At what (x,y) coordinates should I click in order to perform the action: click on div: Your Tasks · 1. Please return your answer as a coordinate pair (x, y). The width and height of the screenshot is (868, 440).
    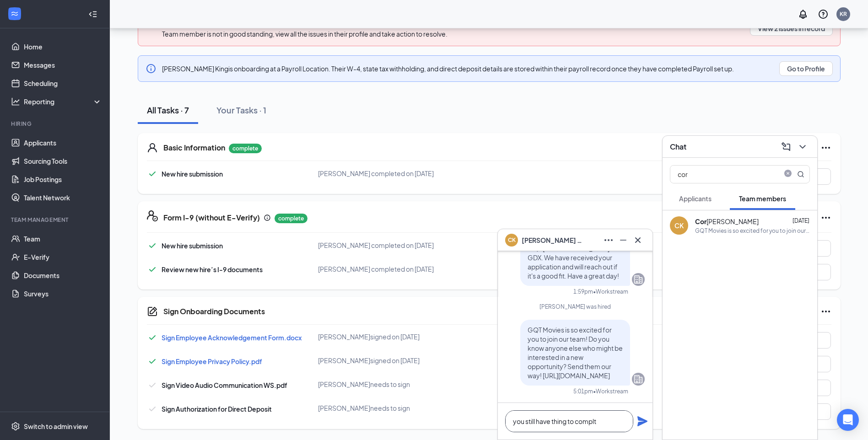
    Looking at the image, I should click on (241, 110).